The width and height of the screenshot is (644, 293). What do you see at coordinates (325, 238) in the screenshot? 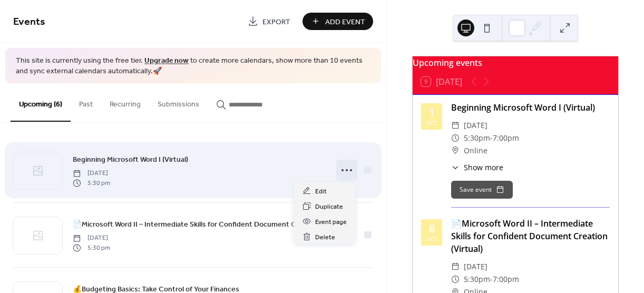
I see `span: Delete` at bounding box center [325, 238].